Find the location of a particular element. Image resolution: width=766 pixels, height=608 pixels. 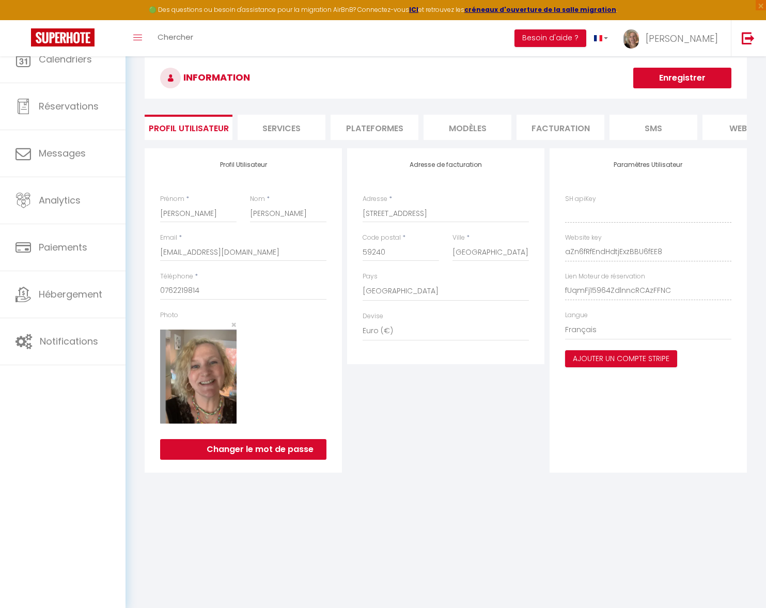

li: SMS is located at coordinates (653, 127).